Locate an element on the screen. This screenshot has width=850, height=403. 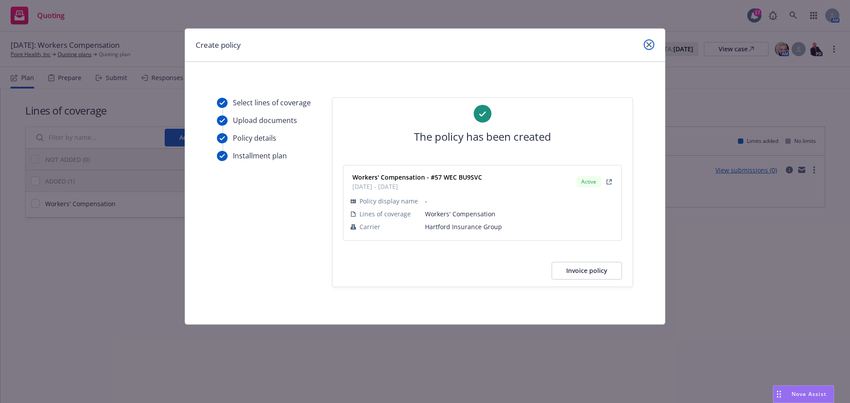
span: Nova Assist is located at coordinates (809, 394).